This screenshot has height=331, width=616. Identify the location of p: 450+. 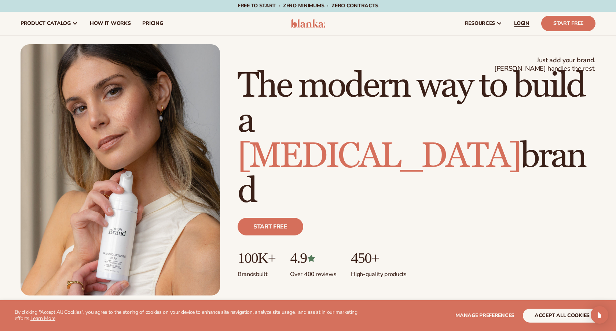
(378, 258).